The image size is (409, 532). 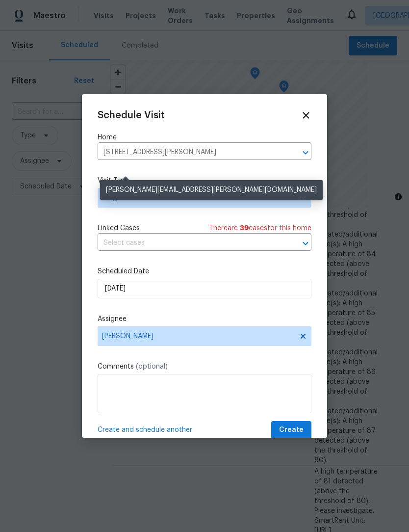 What do you see at coordinates (204, 319) in the screenshot?
I see `label: Assignee` at bounding box center [204, 319].